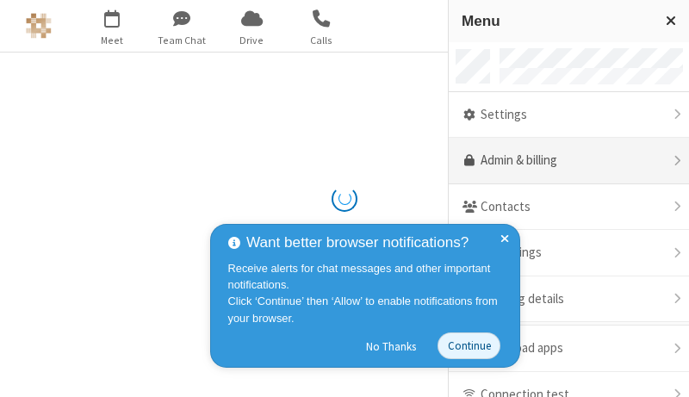 Image resolution: width=689 pixels, height=397 pixels. I want to click on div: Download apps, so click(568, 349).